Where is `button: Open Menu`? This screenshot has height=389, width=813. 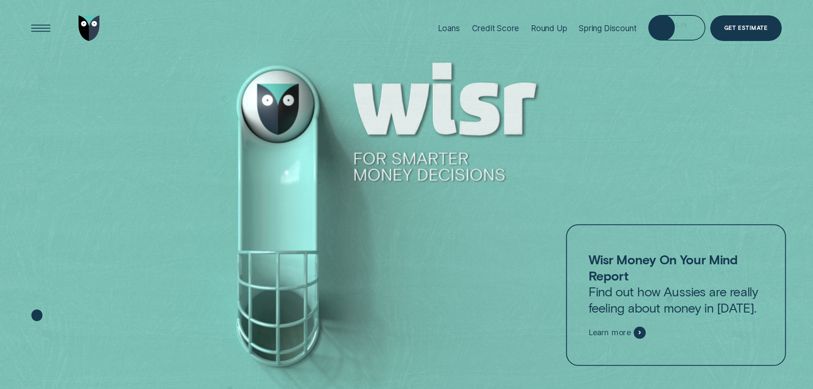 button: Open Menu is located at coordinates (41, 28).